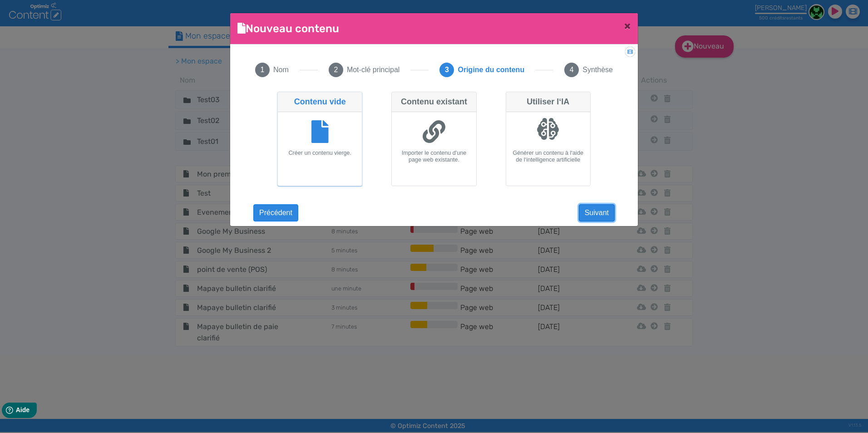 This screenshot has width=868, height=433. I want to click on button: Close, so click(627, 26).